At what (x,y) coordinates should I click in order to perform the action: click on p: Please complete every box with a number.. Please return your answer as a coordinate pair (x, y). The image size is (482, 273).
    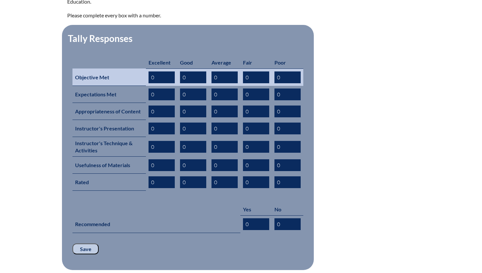
    Looking at the image, I should click on (183, 15).